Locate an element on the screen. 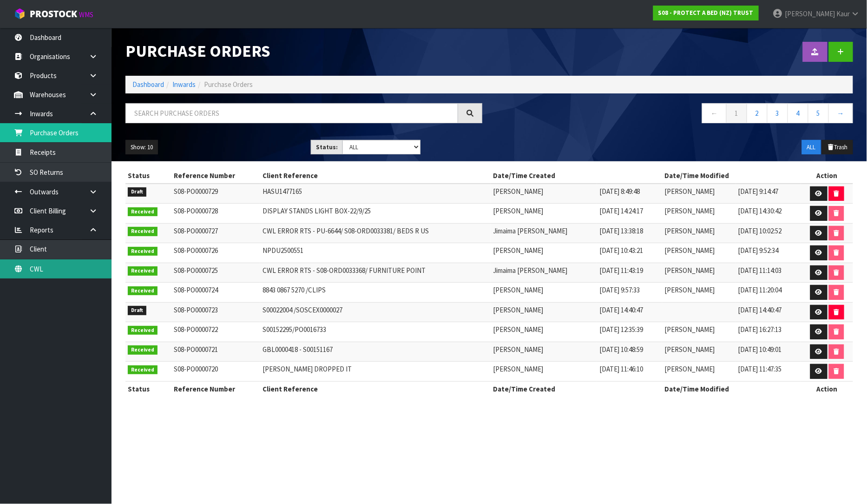  img: cube-alt.png is located at coordinates (19, 14).